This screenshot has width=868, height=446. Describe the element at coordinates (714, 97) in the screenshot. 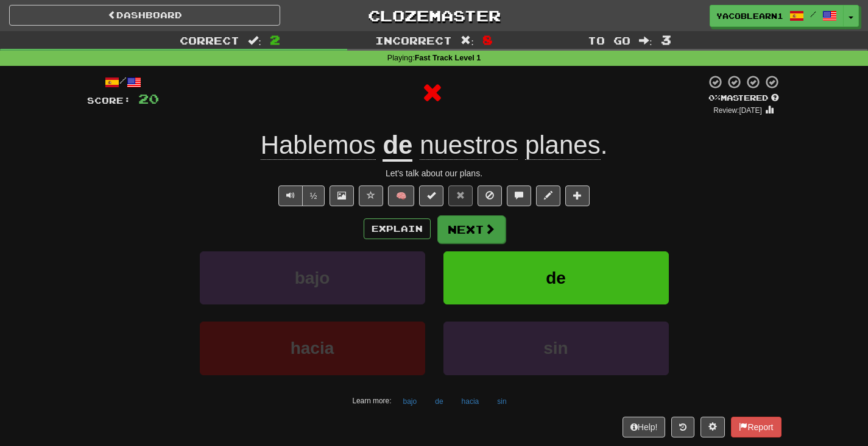

I see `span: 0 %` at that location.